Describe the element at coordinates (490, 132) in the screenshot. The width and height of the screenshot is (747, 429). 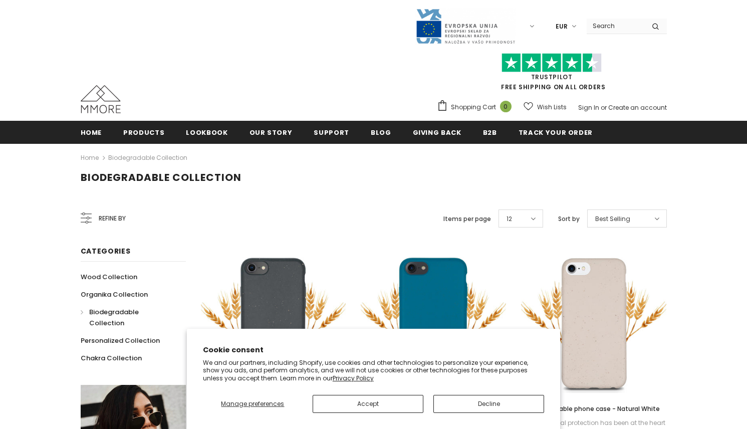
I see `a: B2B` at that location.